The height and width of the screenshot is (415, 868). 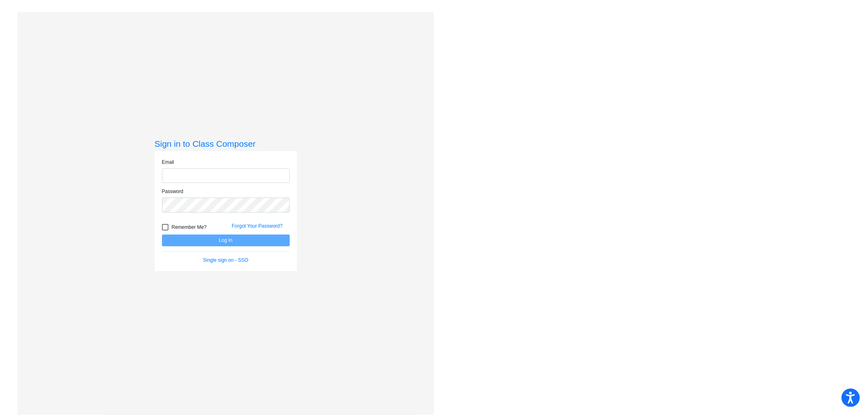 What do you see at coordinates (226, 143) in the screenshot?
I see `h3: Sign in to Class Composer` at bounding box center [226, 143].